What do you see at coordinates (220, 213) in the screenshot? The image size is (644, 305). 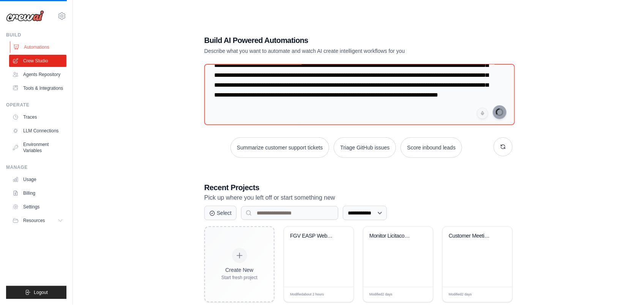 I see `button: Select` at bounding box center [220, 213].